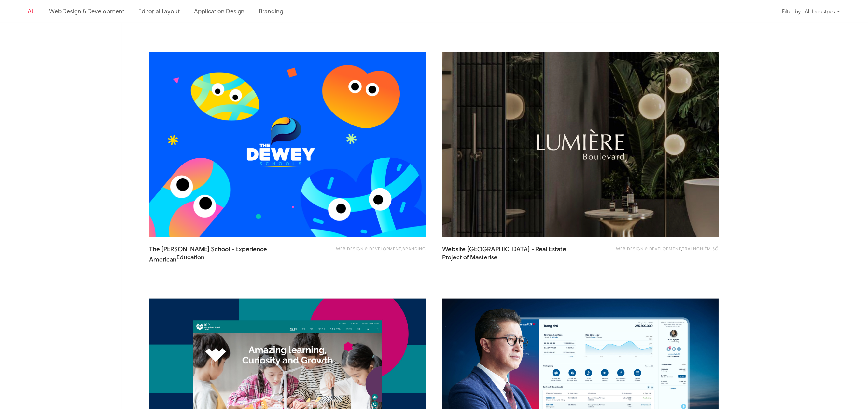 The height and width of the screenshot is (409, 868). Describe the element at coordinates (190, 258) in the screenshot. I see `span: Education` at that location.